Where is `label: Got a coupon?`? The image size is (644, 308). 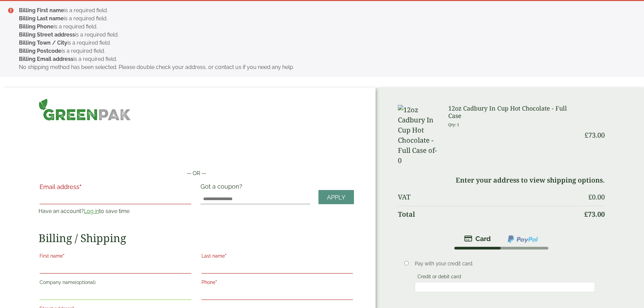 label: Got a coupon? is located at coordinates (223, 188).